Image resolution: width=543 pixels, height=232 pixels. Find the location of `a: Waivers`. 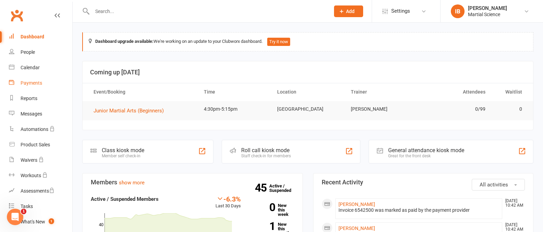

a: Waivers is located at coordinates (40, 160).